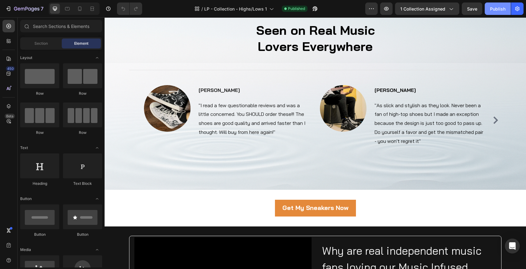 Image resolution: width=526 pixels, height=269 pixels. Describe the element at coordinates (324, 106) in the screenshot. I see `span: "As slick and stylish as they look. Never been a fan of high-top shoes but I made an exception be...` at that location.